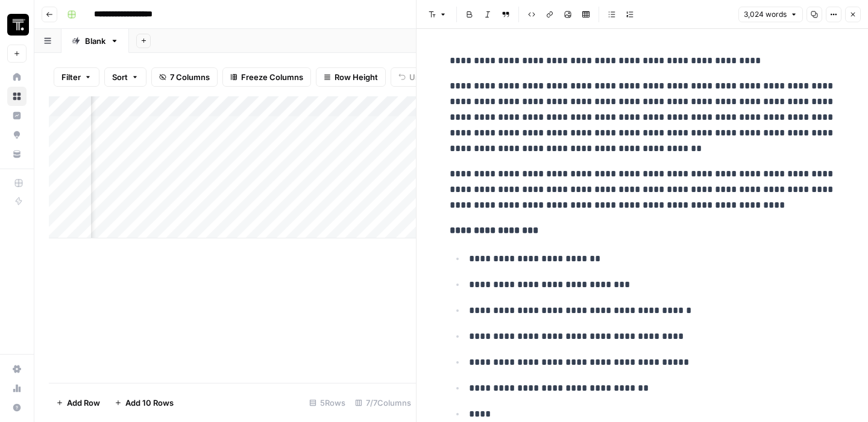 This screenshot has width=868, height=422. Describe the element at coordinates (327, 403) in the screenshot. I see `div: 5 Rows` at that location.